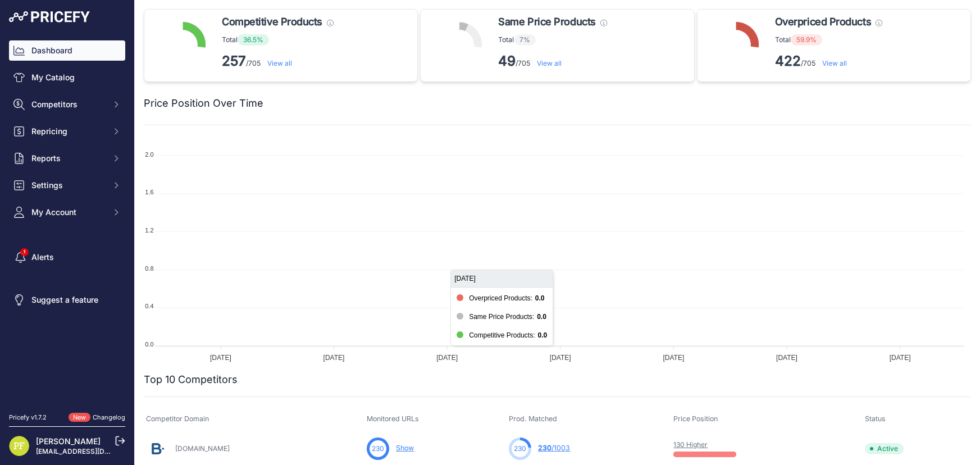 This screenshot has width=980, height=465. What do you see at coordinates (67, 300) in the screenshot?
I see `a: Suggest a feature` at bounding box center [67, 300].